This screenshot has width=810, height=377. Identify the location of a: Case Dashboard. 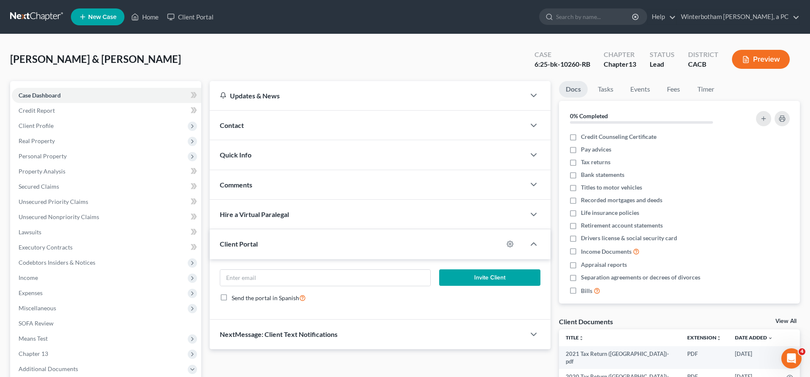
(106, 95).